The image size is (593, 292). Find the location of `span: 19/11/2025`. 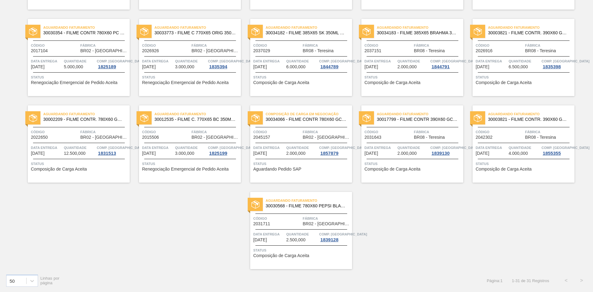

span: 19/11/2025 is located at coordinates (371, 153).